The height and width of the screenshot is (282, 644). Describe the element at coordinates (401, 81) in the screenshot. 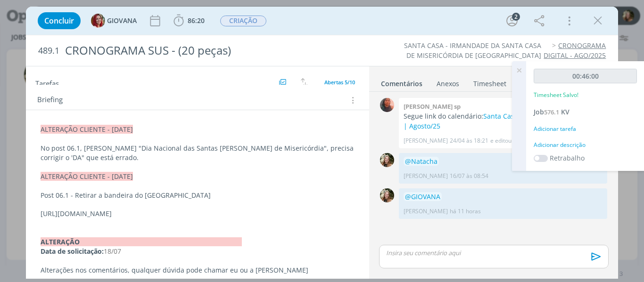

I see `a: Comentários` at that location.